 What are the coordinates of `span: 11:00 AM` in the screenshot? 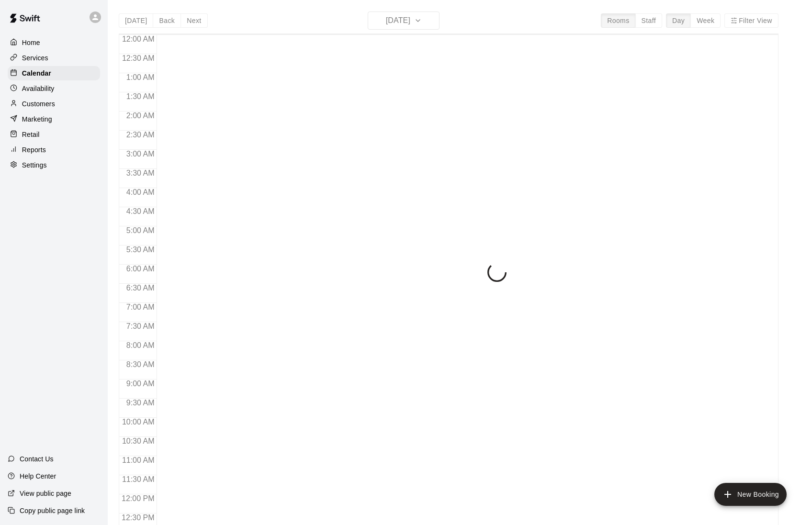 It's located at (139, 460).